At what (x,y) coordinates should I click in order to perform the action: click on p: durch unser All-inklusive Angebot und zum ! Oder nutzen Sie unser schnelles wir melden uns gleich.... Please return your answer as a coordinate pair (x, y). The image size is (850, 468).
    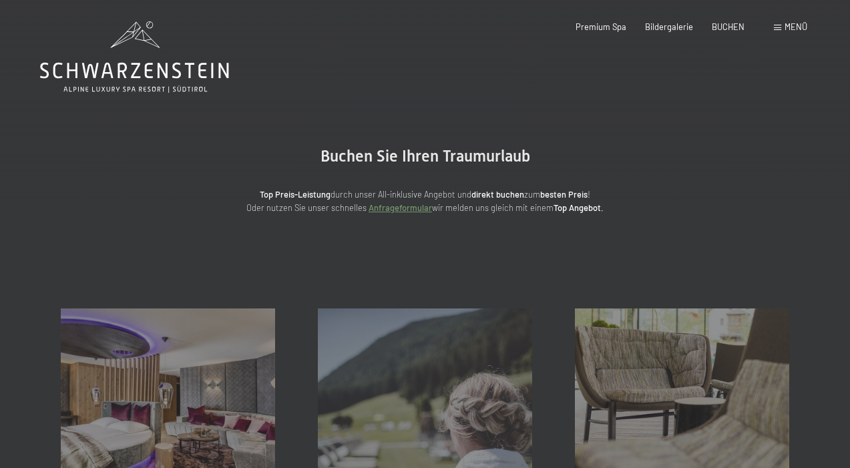
    Looking at the image, I should click on (425, 201).